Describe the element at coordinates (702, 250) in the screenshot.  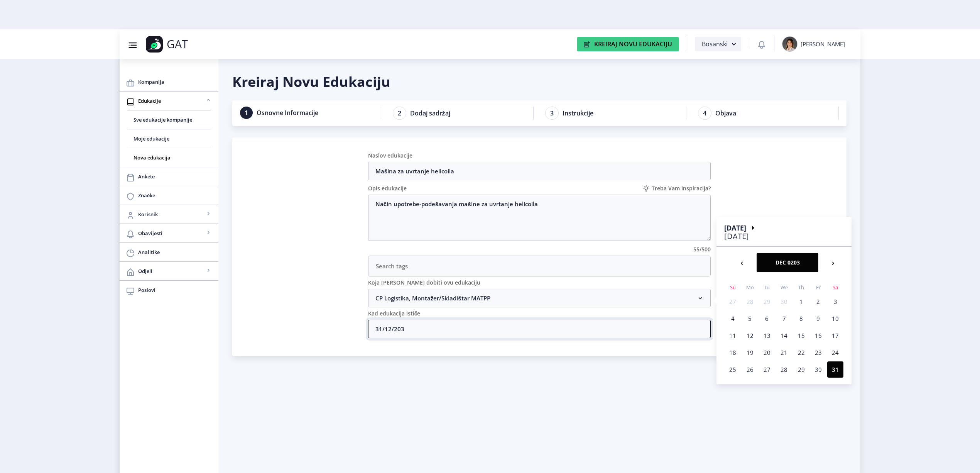
I see `label: 55/500` at that location.